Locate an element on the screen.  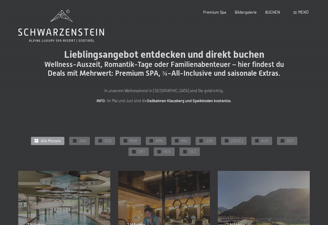
span: FEB is located at coordinates (108, 141).